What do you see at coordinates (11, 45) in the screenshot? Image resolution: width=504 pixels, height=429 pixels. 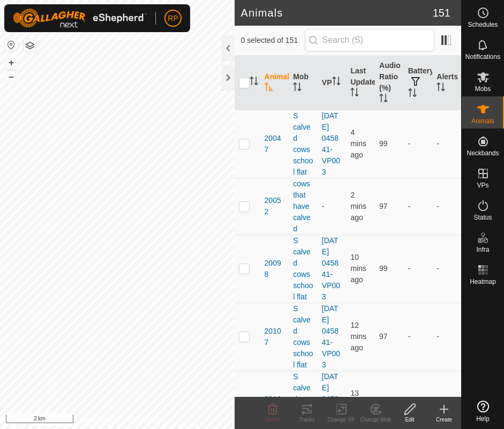 I see `button: Reset Map` at bounding box center [11, 45].